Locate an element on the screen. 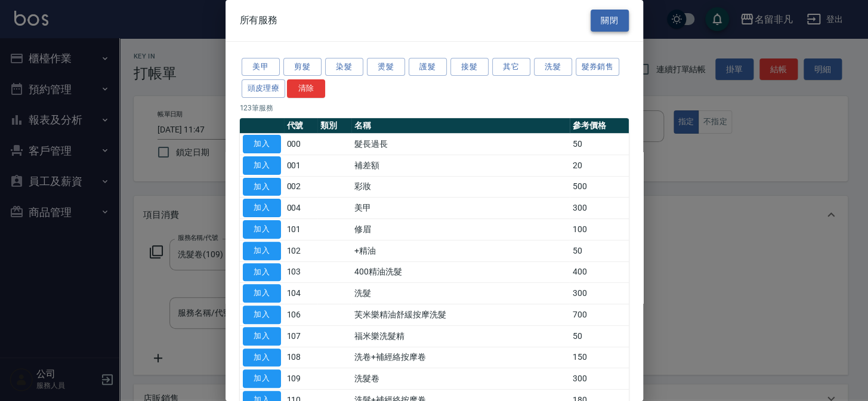 The image size is (868, 401). th: 類別 is located at coordinates (334, 126).